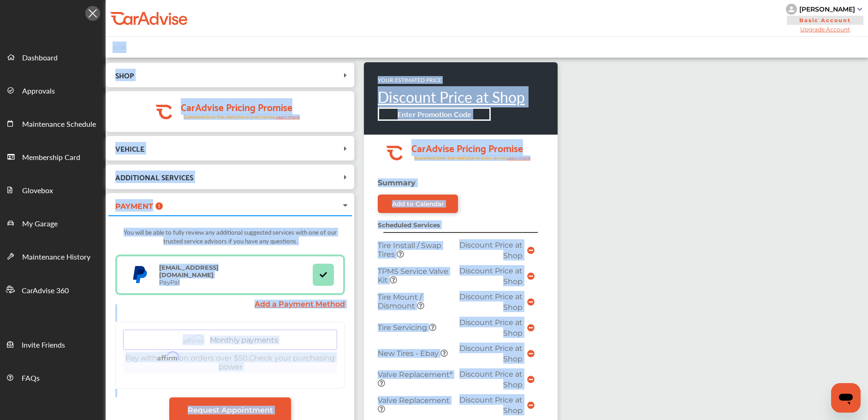 The width and height of the screenshot is (868, 420). I want to click on span: Request Appointment, so click(230, 410).